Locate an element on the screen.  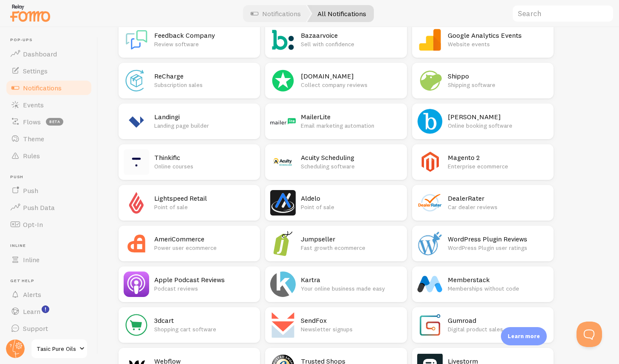
h2: Apple Podcast Reviews is located at coordinates (204, 280).